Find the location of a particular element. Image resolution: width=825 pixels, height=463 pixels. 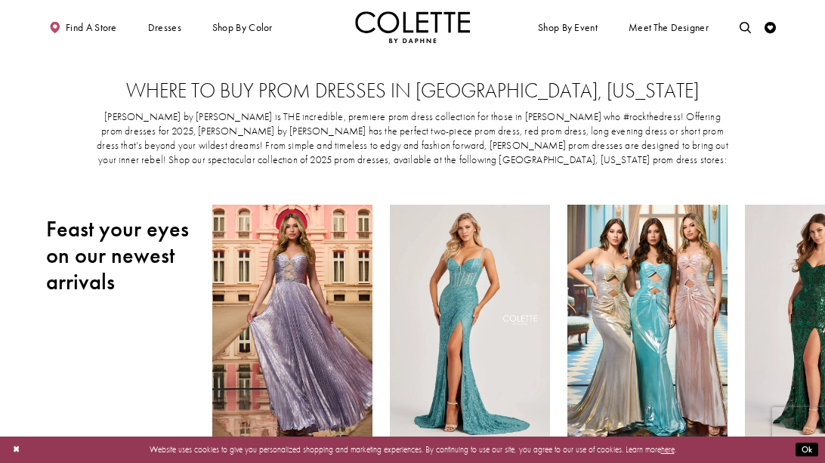

a: Visit Home Page is located at coordinates (413, 27).